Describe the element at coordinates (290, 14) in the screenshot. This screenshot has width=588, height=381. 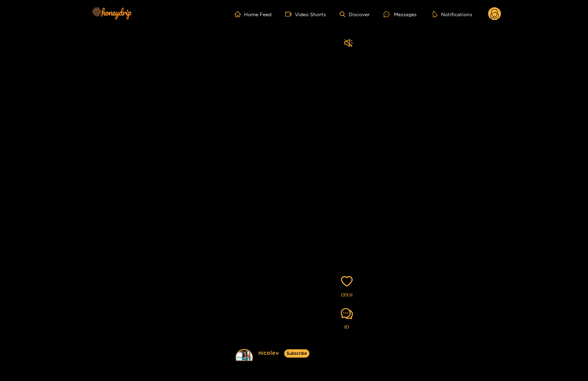
I see `span: video-camera` at that location.